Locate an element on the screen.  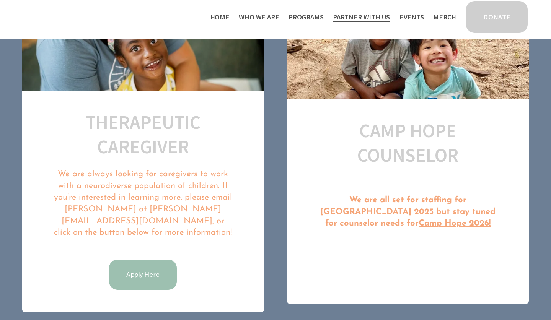
span: Who We Are is located at coordinates (258, 17).